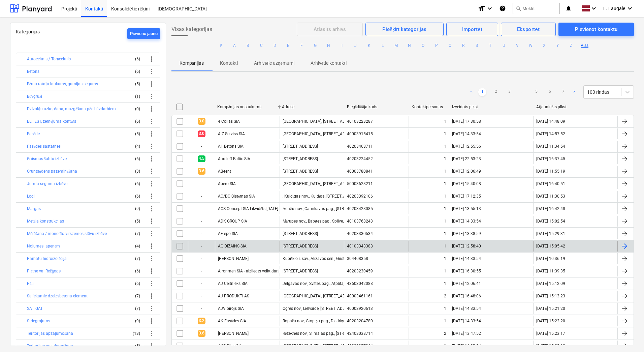 The width and height of the screenshot is (644, 352). I want to click on span: Visas kategorijas, so click(192, 29).